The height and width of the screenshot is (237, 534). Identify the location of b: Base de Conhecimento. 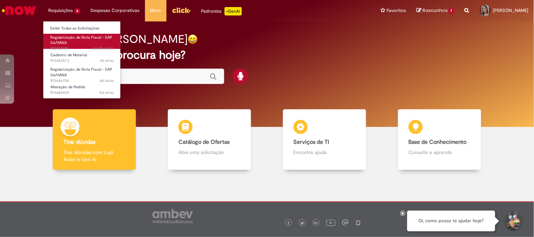
(438, 142).